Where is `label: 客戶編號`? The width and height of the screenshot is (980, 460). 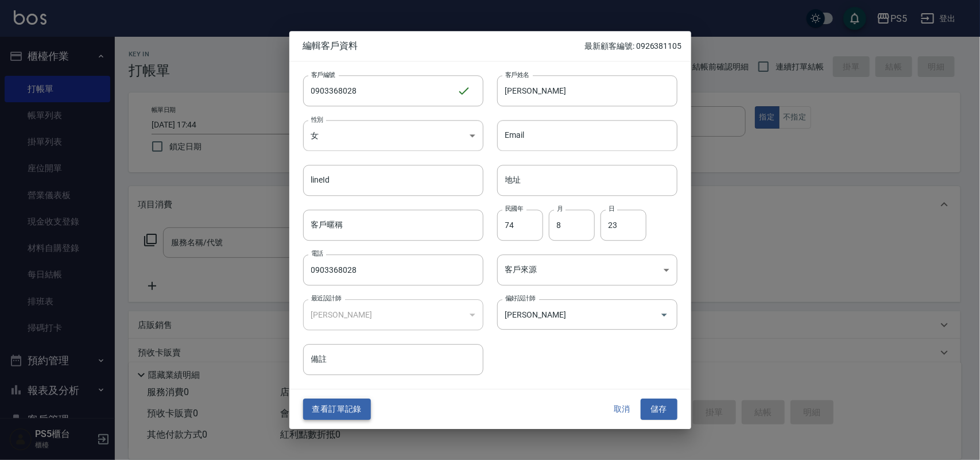
label: 客戶編號 is located at coordinates (323, 74).